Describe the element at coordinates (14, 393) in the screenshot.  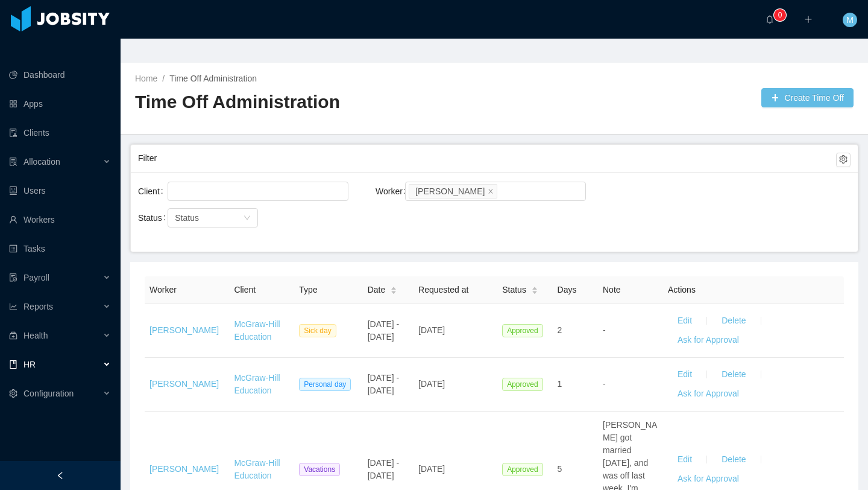
I see `i: icon: setting` at that location.